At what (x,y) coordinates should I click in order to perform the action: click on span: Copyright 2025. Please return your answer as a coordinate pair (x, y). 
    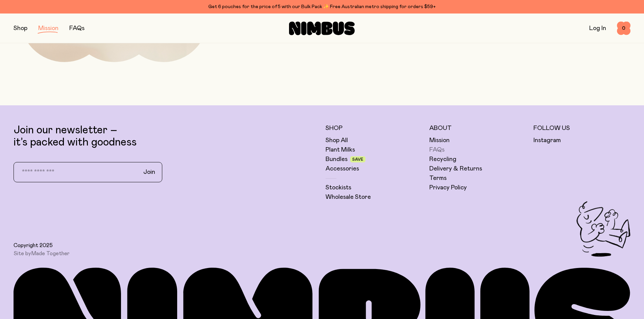
    Looking at the image, I should click on (33, 245).